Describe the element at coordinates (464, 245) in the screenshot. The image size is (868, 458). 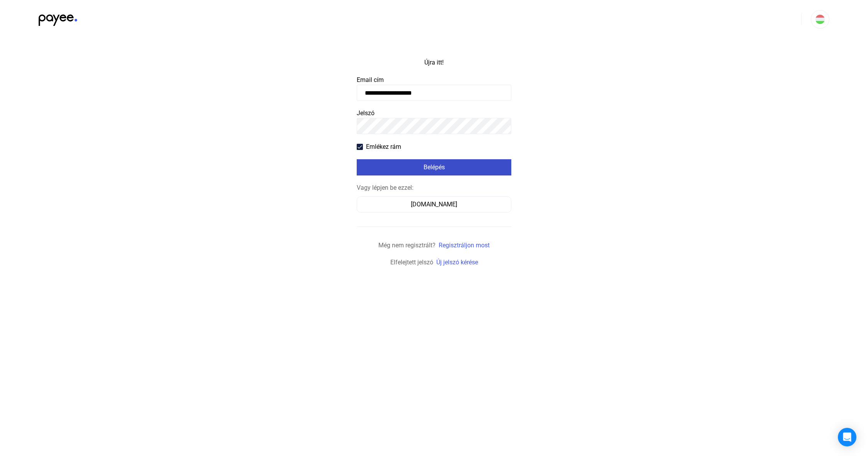
I see `font: Regisztráljon most` at that location.